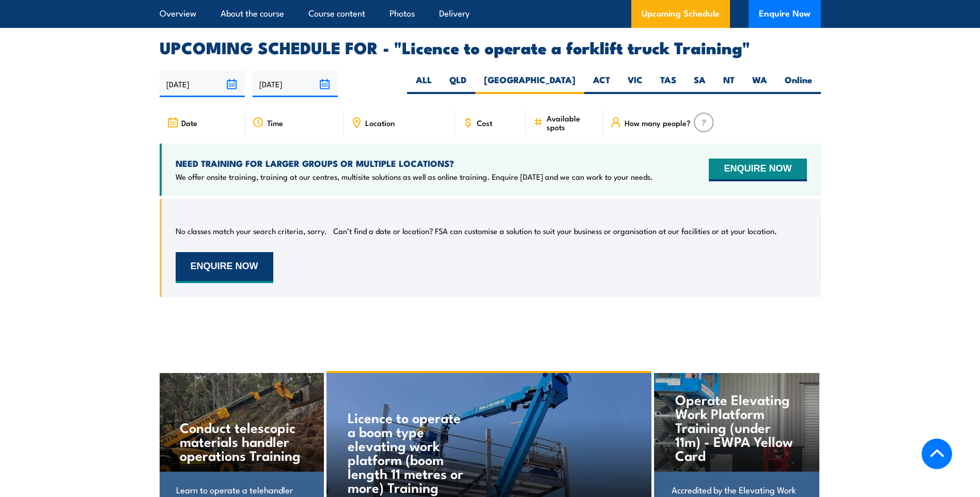 The width and height of the screenshot is (980, 497). Describe the element at coordinates (202, 83) in the screenshot. I see `input: From date` at that location.